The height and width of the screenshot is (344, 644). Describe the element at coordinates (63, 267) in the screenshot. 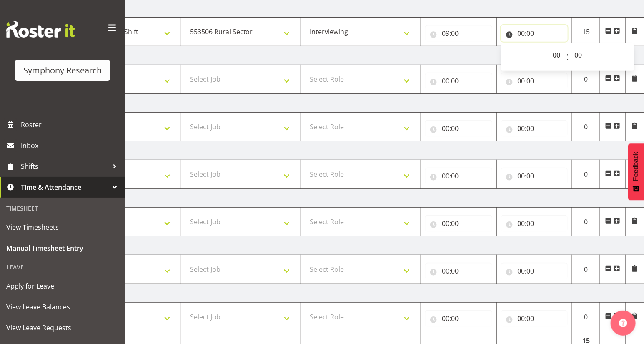

I see `div: Leave` at that location.